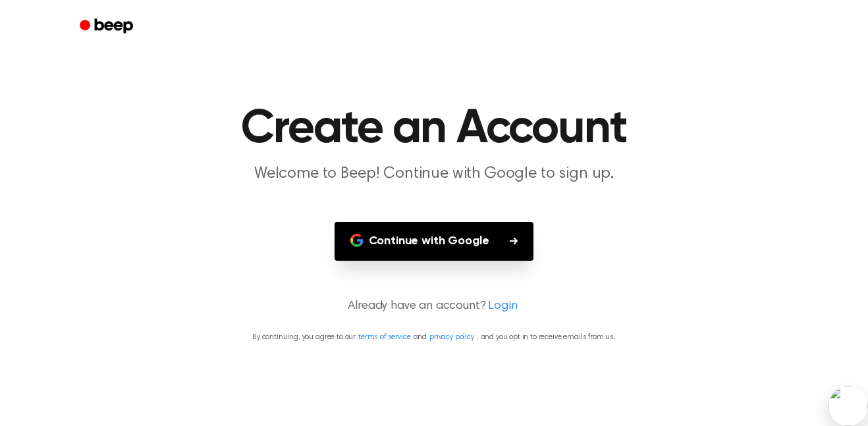  Describe the element at coordinates (434, 306) in the screenshot. I see `p: Already have an account?` at that location.